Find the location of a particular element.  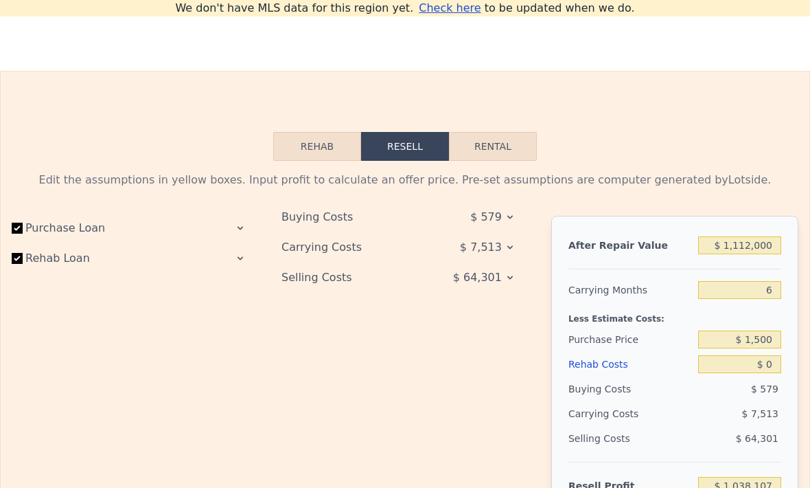

div: Less Estimate Costs: is located at coordinates (675, 315).